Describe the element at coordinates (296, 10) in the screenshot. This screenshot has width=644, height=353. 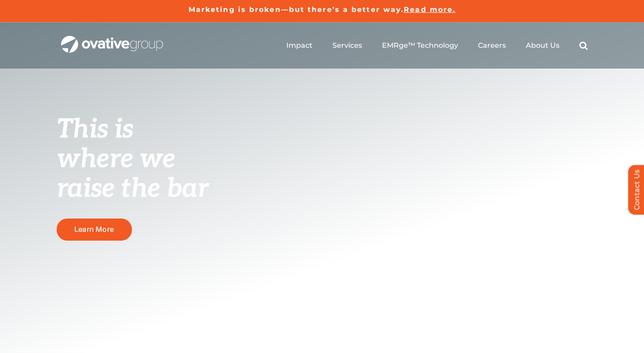
I see `a: Marketing is broken—but there’s a better way.` at that location.